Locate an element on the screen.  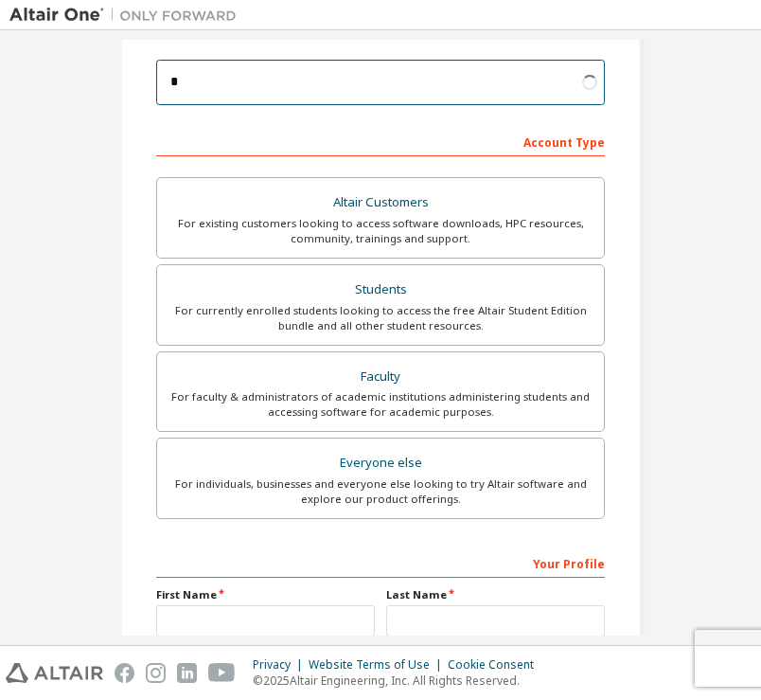
img: facebook.svg is located at coordinates (124, 673).